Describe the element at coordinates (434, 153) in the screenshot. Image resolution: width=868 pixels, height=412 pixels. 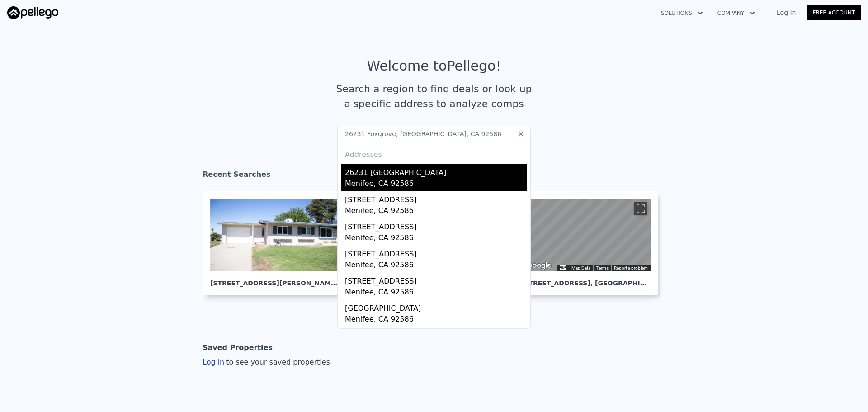
I see `div: Addresses` at that location.